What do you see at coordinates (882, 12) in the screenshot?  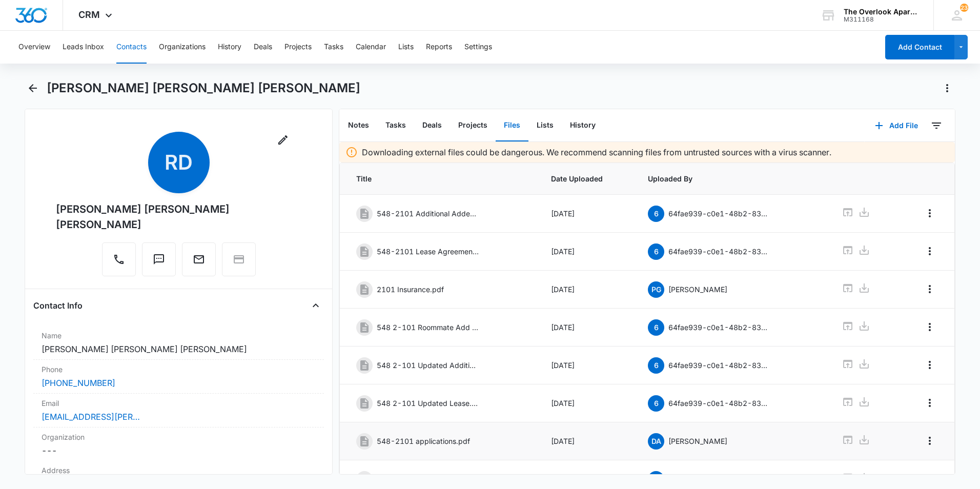 I see `div: account name` at bounding box center [882, 12].